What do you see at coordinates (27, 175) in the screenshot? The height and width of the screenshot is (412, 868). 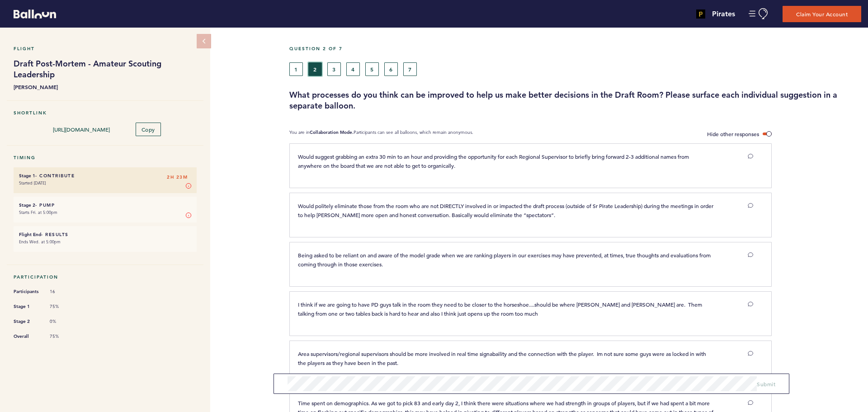 I see `small: Stage 1` at bounding box center [27, 175].